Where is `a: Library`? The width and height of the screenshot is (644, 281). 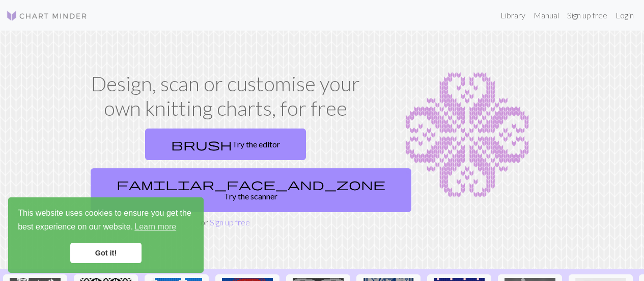 a: Library is located at coordinates (513, 15).